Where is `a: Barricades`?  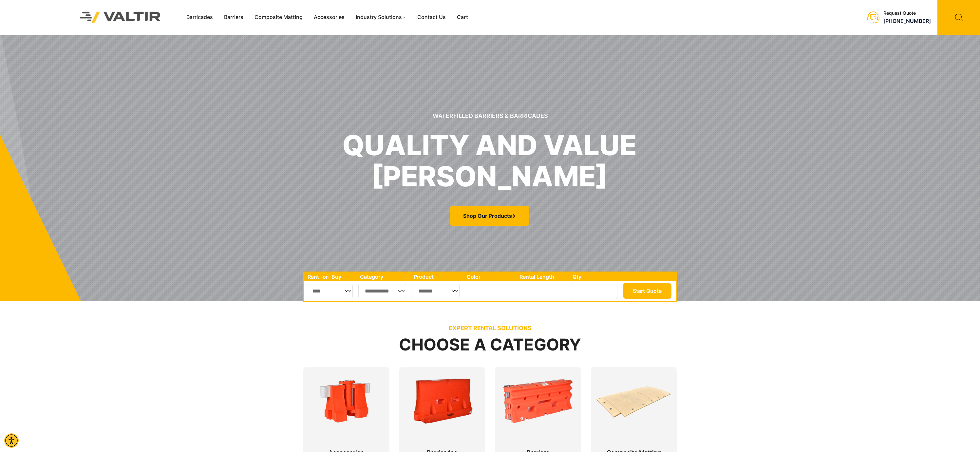
a: Barricades is located at coordinates (200, 17).